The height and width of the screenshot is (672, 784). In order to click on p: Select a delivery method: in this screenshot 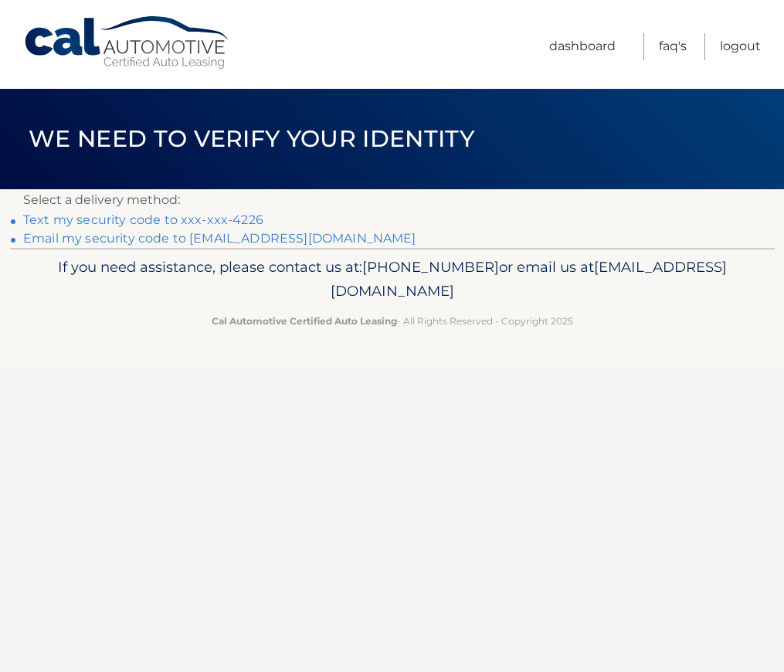, I will do `click(392, 200)`.